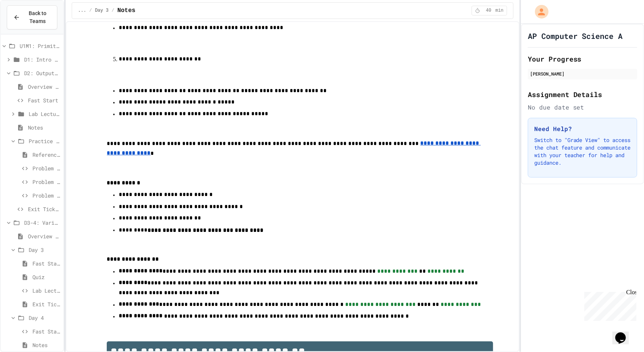 Image resolution: width=644 pixels, height=352 pixels. What do you see at coordinates (44, 236) in the screenshot?
I see `span: Overview - Teacher only` at bounding box center [44, 236].